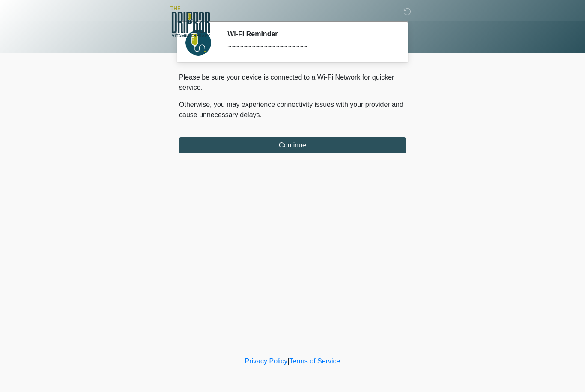 This screenshot has height=392, width=585. I want to click on p: Otherwise, you may experience connectivity issues with your provider and cause unnecessary delays, so click(292, 110).